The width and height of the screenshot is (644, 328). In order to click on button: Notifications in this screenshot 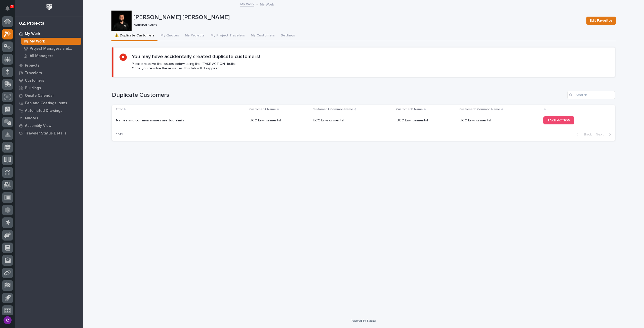, I will do `click(7, 8)`.